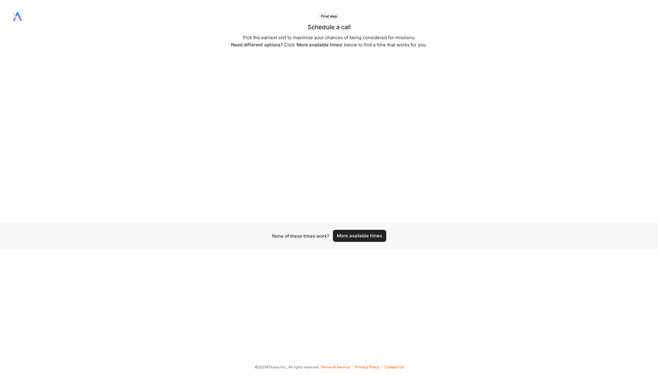 The height and width of the screenshot is (375, 658). What do you see at coordinates (394, 367) in the screenshot?
I see `button: Contact Us` at bounding box center [394, 367].